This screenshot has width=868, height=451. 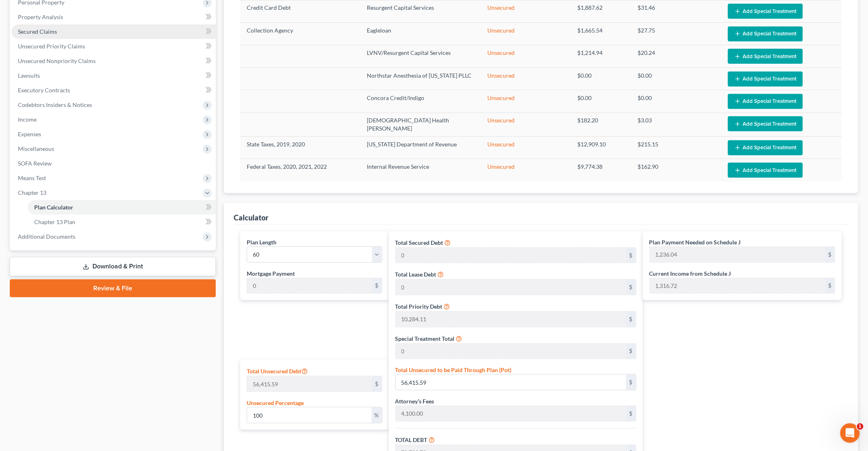 What do you see at coordinates (40, 17) in the screenshot?
I see `span: Property Analysis` at bounding box center [40, 17].